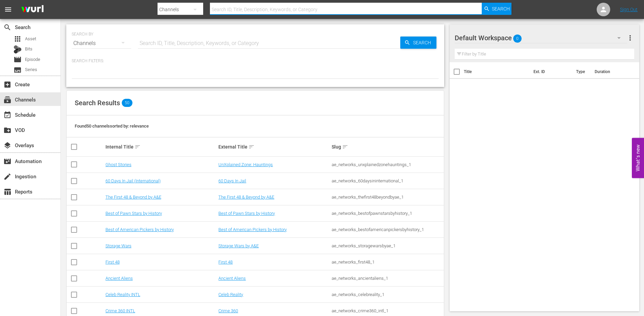 The width and height of the screenshot is (644, 316). Describe the element at coordinates (120, 310) in the screenshot. I see `a: Crime 360 INTL` at that location.